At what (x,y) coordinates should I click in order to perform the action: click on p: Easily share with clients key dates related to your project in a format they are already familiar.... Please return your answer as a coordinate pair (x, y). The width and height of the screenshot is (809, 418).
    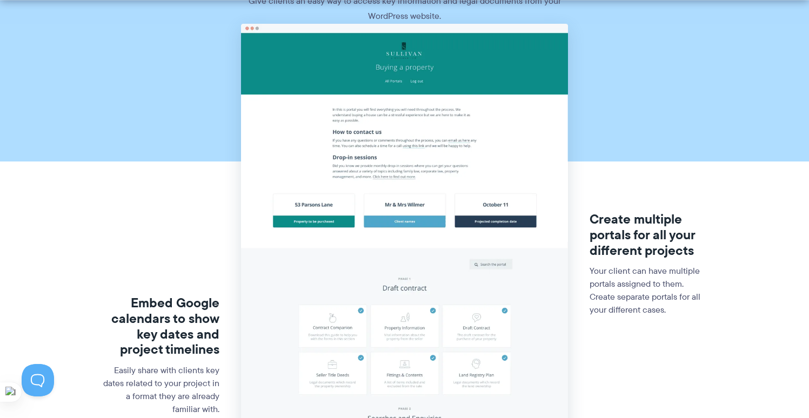
    Looking at the image, I should click on (160, 390).